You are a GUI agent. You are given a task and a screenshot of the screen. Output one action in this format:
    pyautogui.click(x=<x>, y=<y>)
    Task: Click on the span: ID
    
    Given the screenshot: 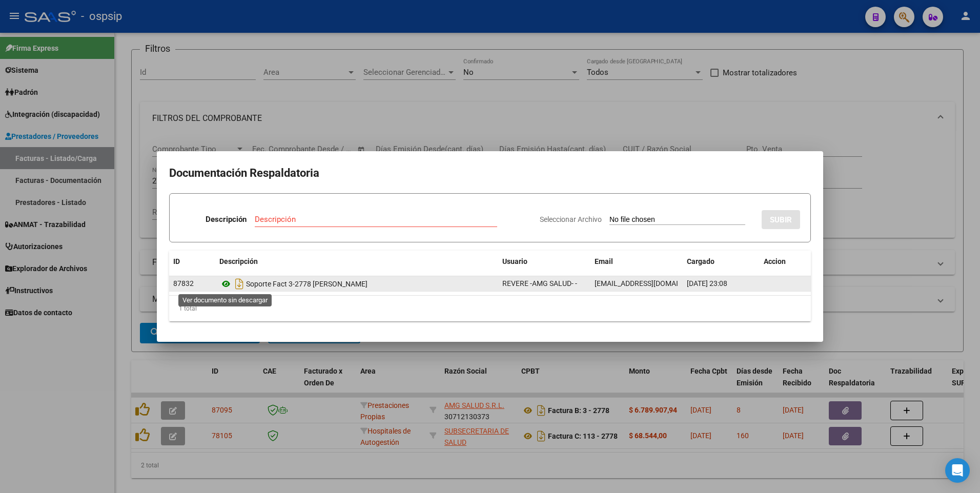 What is the action you would take?
    pyautogui.click(x=177, y=261)
    